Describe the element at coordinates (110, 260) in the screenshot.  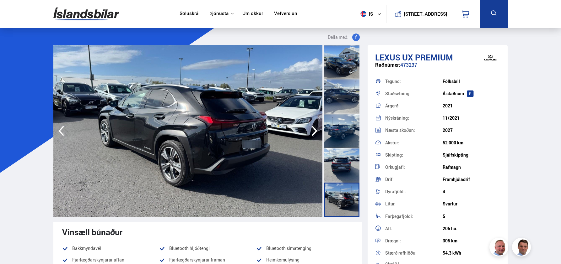
I see `li: Fjarlægðarskynjarar aftan` at that location.